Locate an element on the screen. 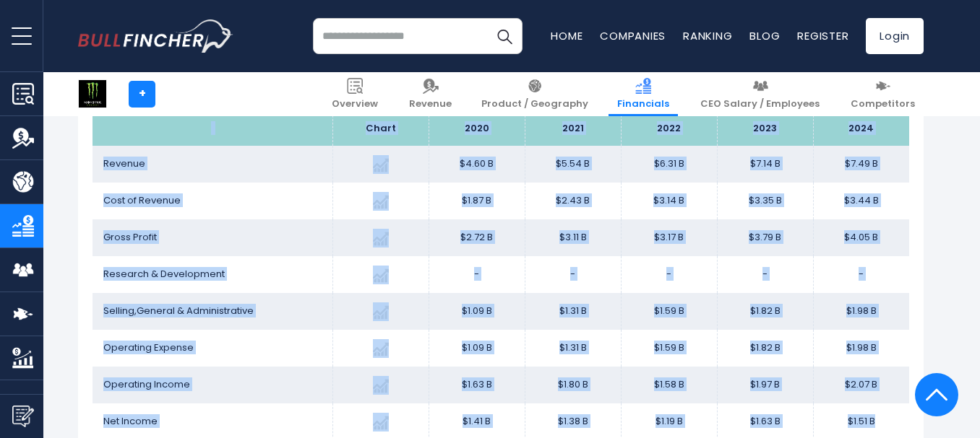  th: 2020 is located at coordinates (476, 128).